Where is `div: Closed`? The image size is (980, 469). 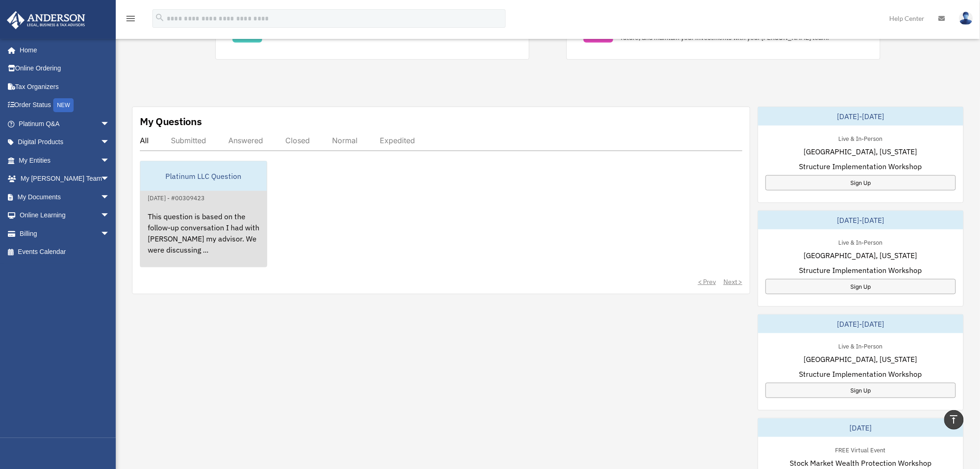
div: Closed is located at coordinates (297, 141).